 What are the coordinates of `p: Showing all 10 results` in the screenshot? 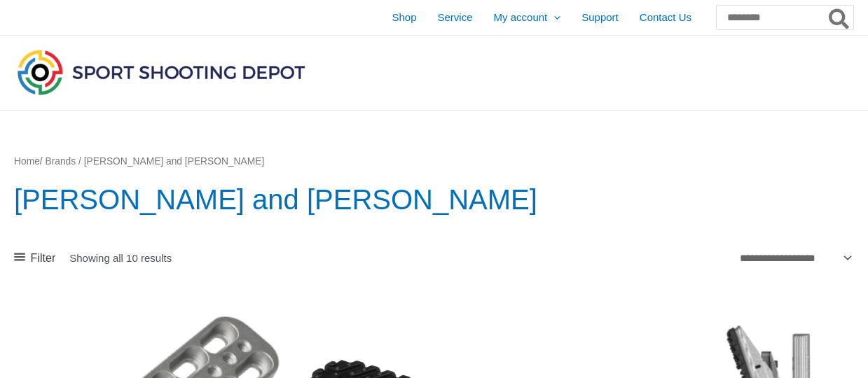 It's located at (120, 258).